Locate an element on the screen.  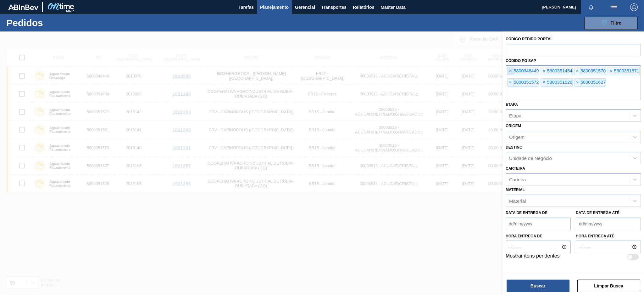
label: Códido PO SAP is located at coordinates (520, 61).